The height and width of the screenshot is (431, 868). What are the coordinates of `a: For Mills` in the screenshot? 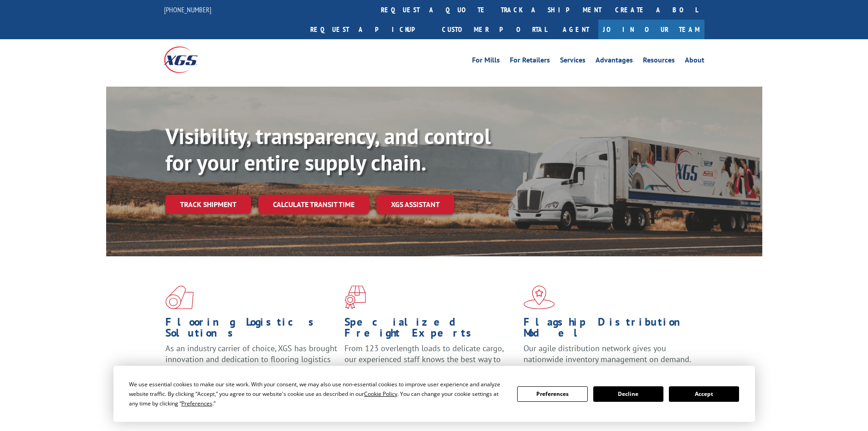 It's located at (486, 61).